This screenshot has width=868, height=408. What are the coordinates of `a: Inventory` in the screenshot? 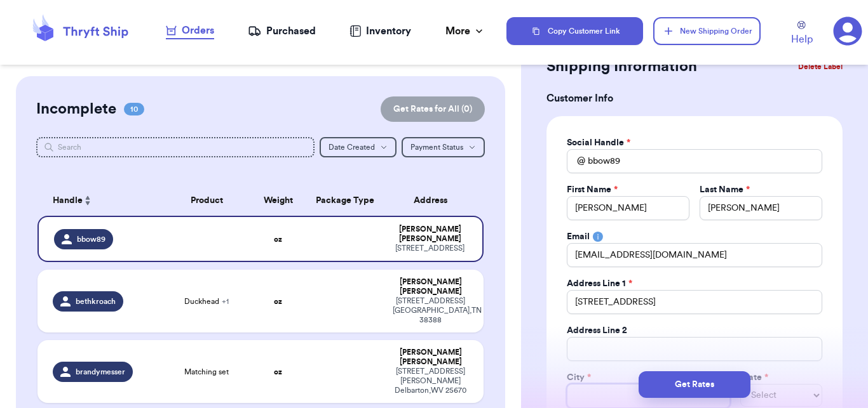 It's located at (380, 31).